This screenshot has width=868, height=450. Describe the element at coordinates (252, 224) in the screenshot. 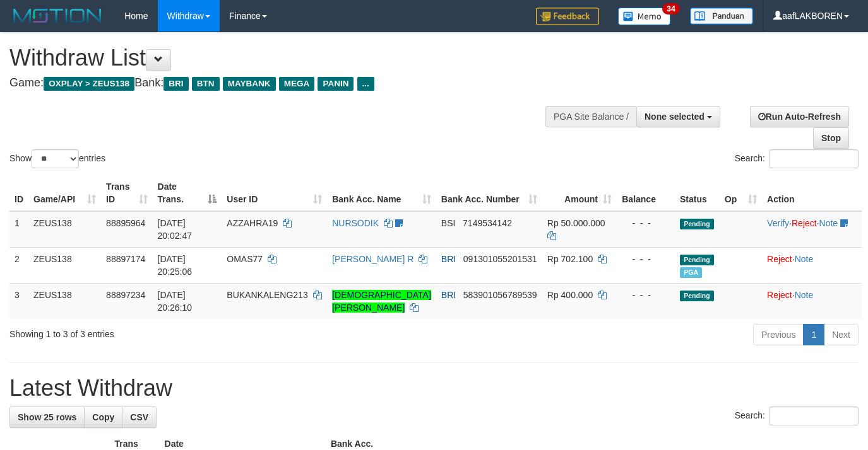

I see `span: AZZAHRA19` at that location.